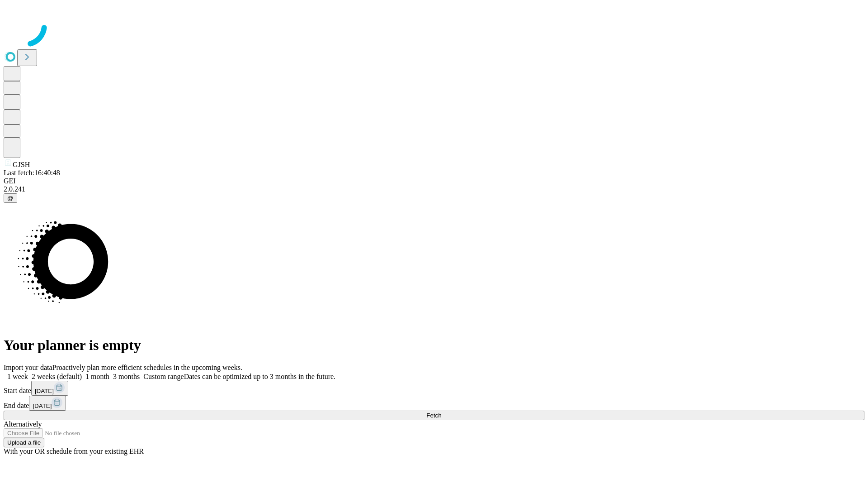  Describe the element at coordinates (434, 181) in the screenshot. I see `div: GEI` at that location.